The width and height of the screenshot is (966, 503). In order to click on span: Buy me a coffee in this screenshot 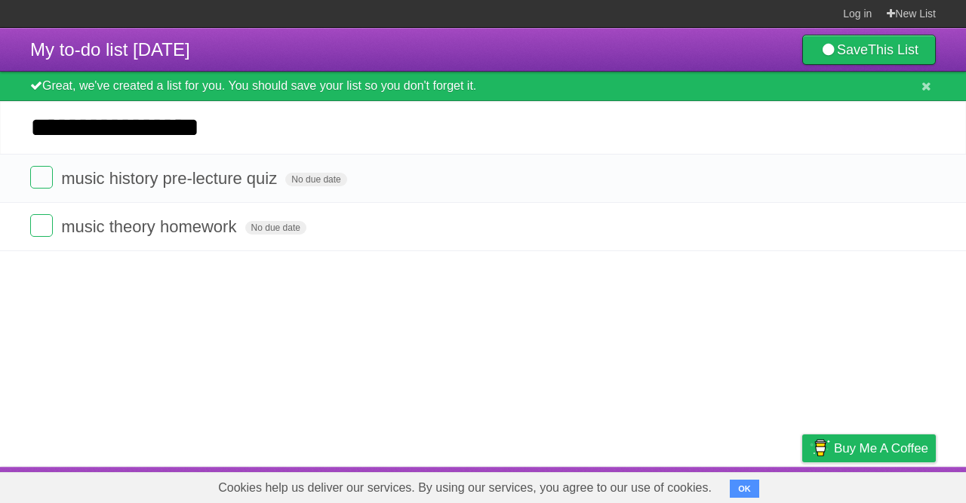, I will do `click(881, 448)`.